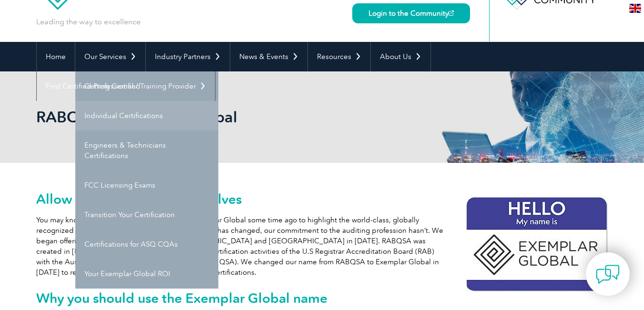 This screenshot has width=644, height=310. What do you see at coordinates (322, 297) in the screenshot?
I see `h2: Why you should use the Exemplar Global name` at bounding box center [322, 297].